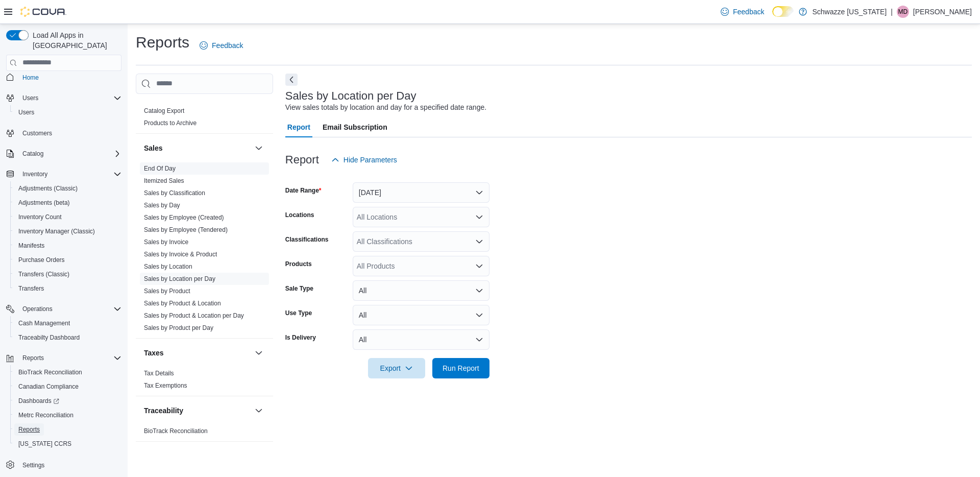 The width and height of the screenshot is (980, 477). Describe the element at coordinates (33, 465) in the screenshot. I see `a: Settings` at that location.